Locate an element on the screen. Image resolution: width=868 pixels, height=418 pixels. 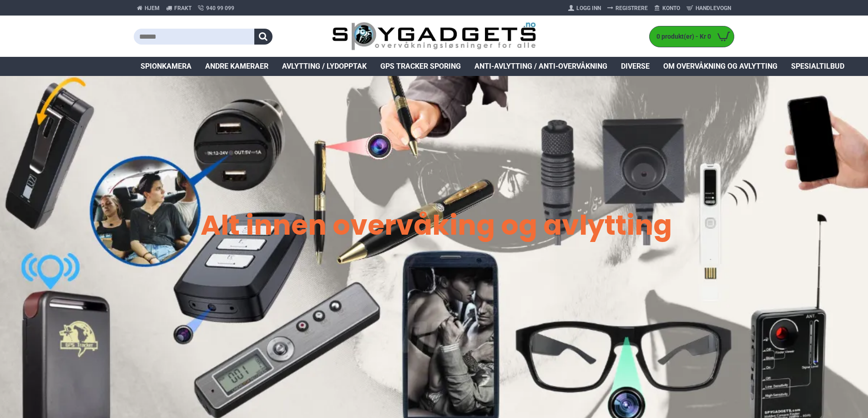
span: Spionkamera is located at coordinates (166, 66).